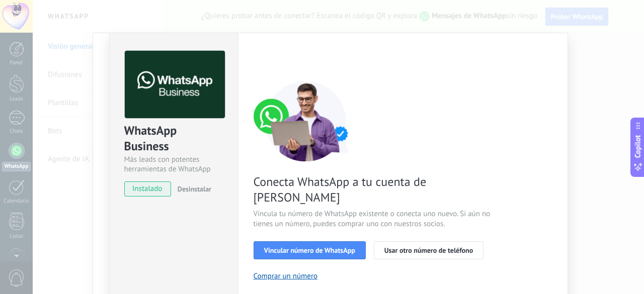  I want to click on button: Desinstalar, so click(192, 189).